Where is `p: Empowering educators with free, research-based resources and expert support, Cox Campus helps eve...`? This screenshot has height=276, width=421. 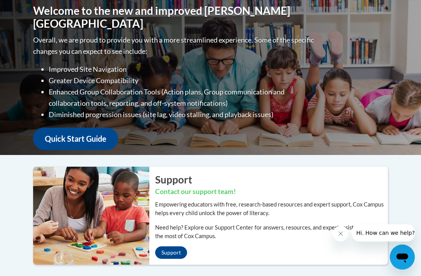
p: Empowering educators with free, research-based resources and expert support, Cox Campus helps eve... is located at coordinates (272, 209).